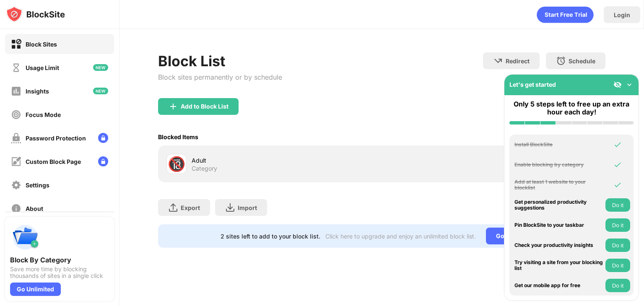 The image size is (644, 306). What do you see at coordinates (559, 205) in the screenshot?
I see `div: Get personalized productivity suggestions` at bounding box center [559, 205].